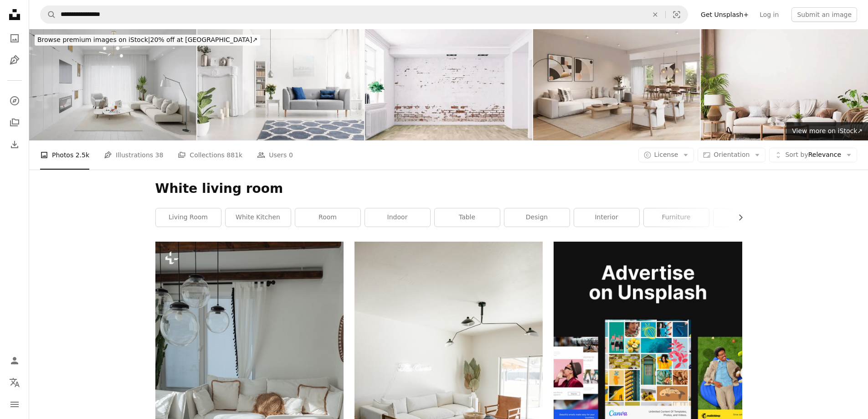 The height and width of the screenshot is (419, 868). Describe the element at coordinates (827, 131) in the screenshot. I see `a: View more on iStock↗` at that location.